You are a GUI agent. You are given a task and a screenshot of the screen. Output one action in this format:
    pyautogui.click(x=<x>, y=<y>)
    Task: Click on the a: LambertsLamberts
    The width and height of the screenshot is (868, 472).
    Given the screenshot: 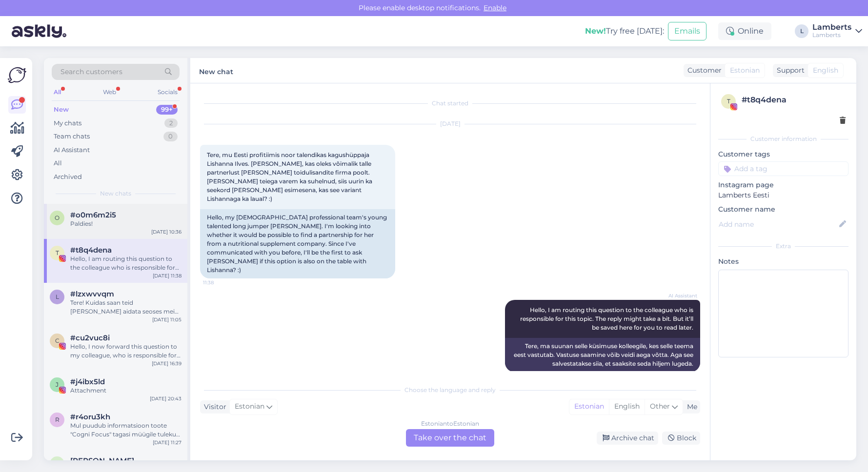 What is the action you would take?
    pyautogui.click(x=837, y=31)
    